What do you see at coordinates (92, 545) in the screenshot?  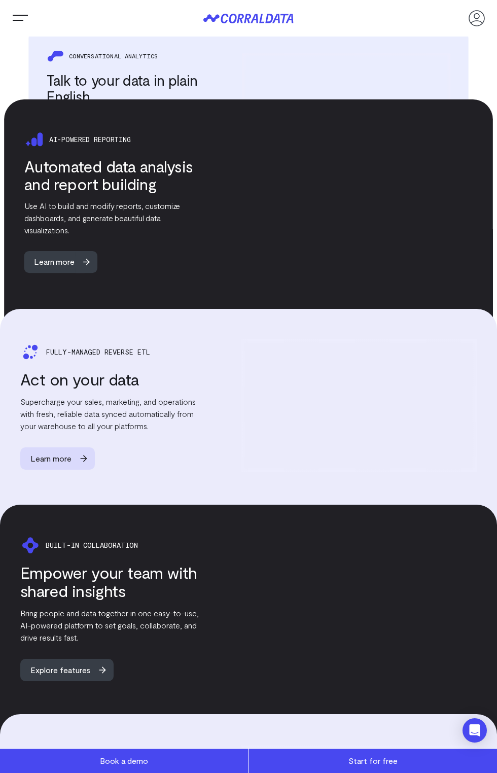 I see `span: BUILT-IN COLLABORATION` at bounding box center [92, 545].